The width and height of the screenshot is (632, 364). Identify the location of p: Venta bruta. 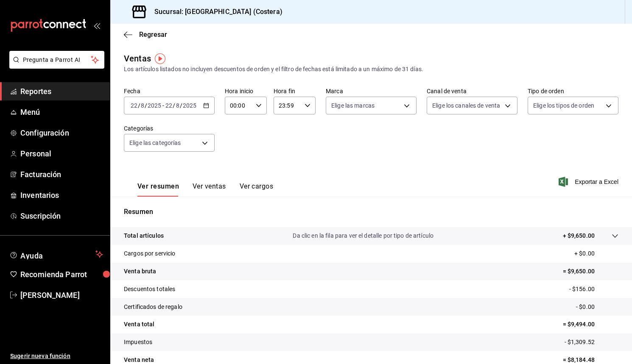
(140, 272).